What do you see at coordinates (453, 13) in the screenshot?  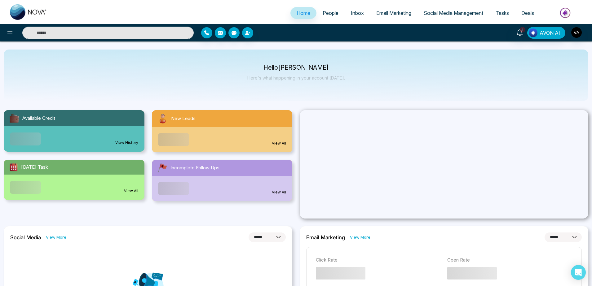 I see `a: Social Media Management` at bounding box center [453, 13].